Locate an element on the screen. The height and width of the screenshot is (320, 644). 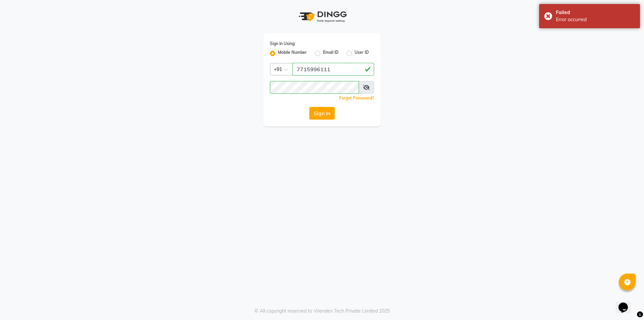
label: Mobile Number is located at coordinates (292, 54).